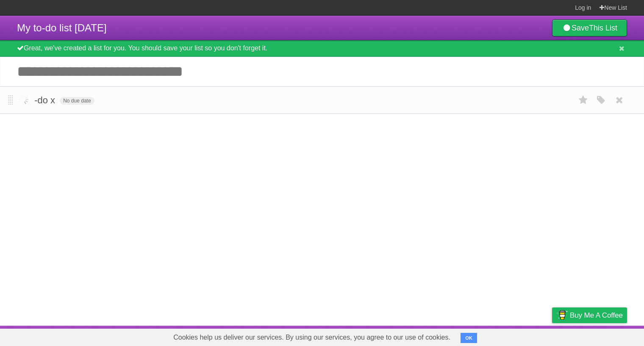 The height and width of the screenshot is (346, 644). Describe the element at coordinates (521, 336) in the screenshot. I see `a: Terms` at that location.